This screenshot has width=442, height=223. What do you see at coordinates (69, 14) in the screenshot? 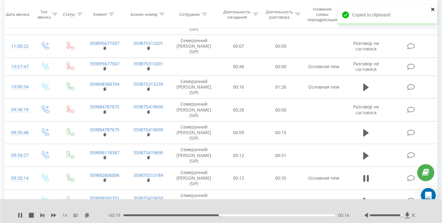
I see `div: Статус` at bounding box center [69, 14].